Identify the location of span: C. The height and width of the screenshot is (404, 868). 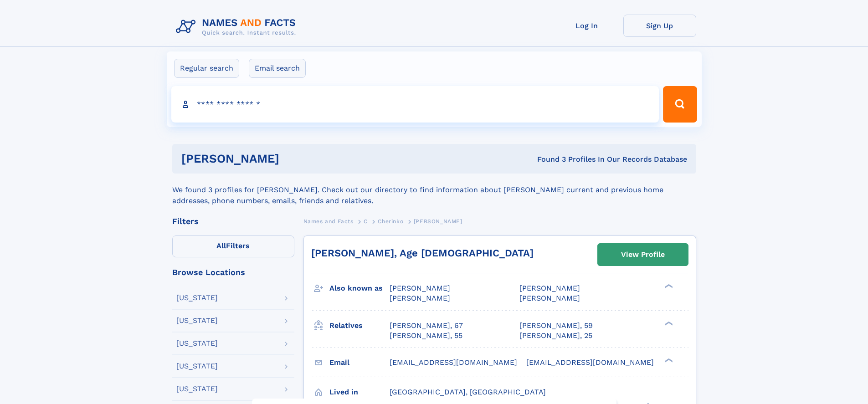
(366, 222).